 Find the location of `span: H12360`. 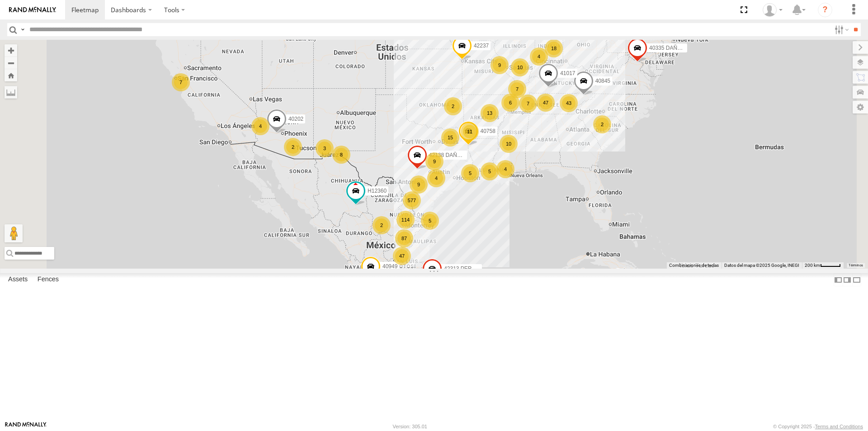

span: H12360 is located at coordinates (377, 191).